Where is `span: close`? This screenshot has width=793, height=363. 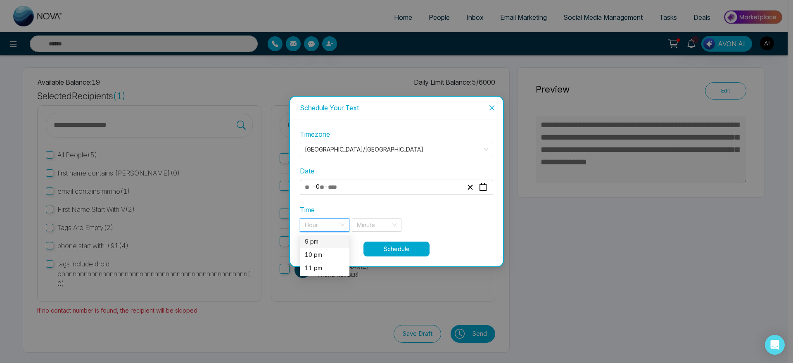
span: close is located at coordinates (492, 108).